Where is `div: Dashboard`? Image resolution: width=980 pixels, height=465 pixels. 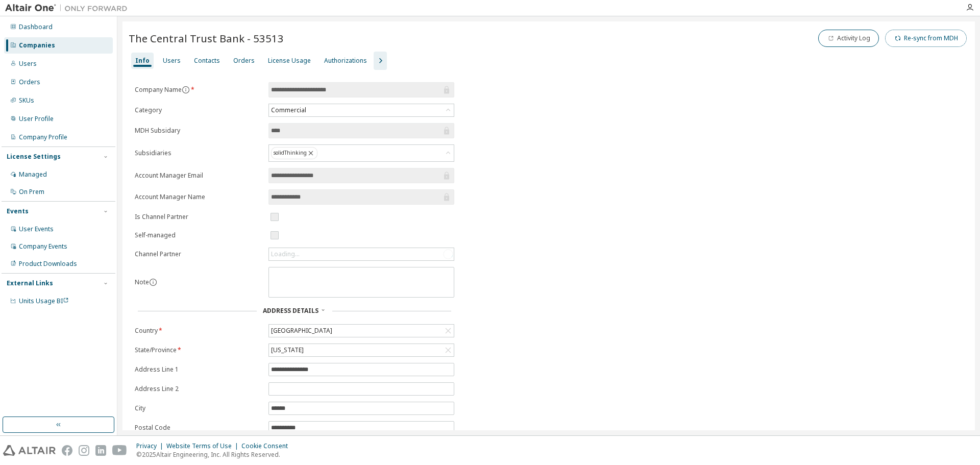 div: Dashboard is located at coordinates (36, 27).